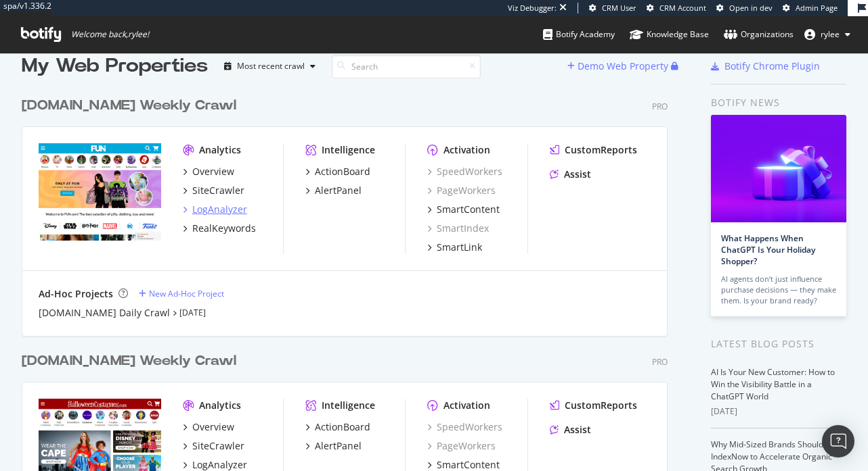  What do you see at coordinates (458, 229) in the screenshot?
I see `div: SmartIndex` at bounding box center [458, 229].